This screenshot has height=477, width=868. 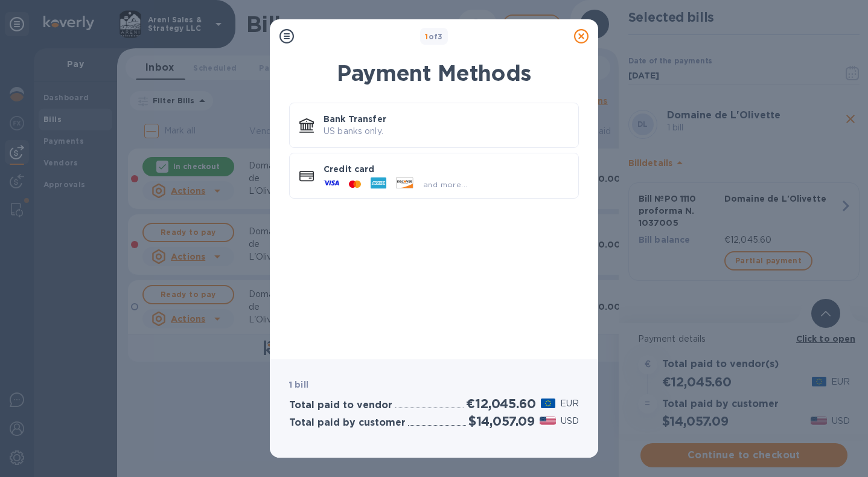 I want to click on b: of 3, so click(x=434, y=36).